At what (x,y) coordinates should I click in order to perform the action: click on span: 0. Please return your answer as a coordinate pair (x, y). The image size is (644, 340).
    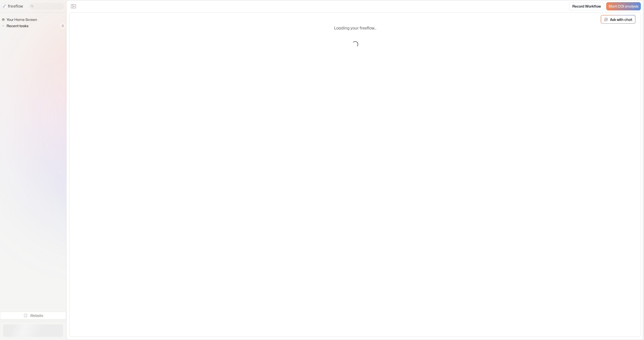
    Looking at the image, I should click on (63, 26).